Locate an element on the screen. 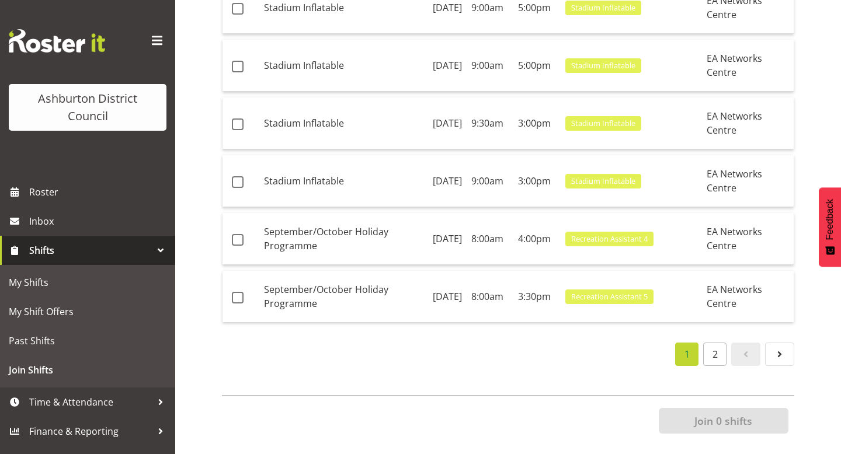 The height and width of the screenshot is (454, 841). td: 3:30pm is located at coordinates (537, 297).